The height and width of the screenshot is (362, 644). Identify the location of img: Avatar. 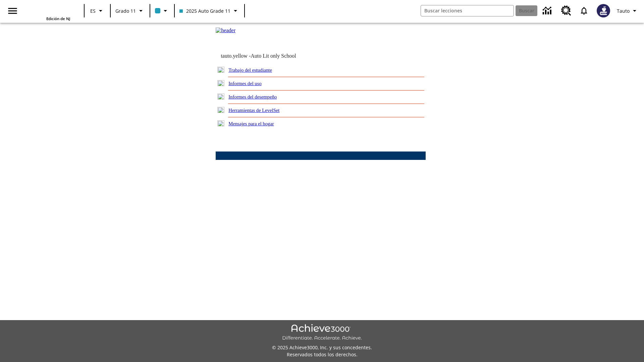
(603, 11).